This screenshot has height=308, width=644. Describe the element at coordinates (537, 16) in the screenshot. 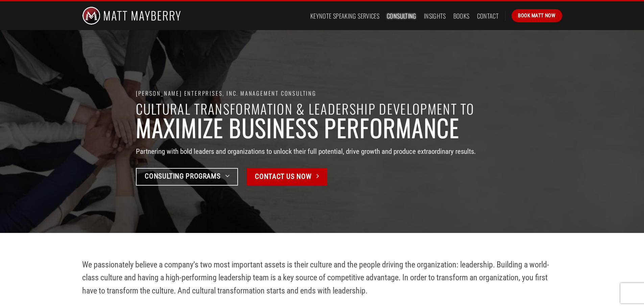

I see `a: Book Matt Now` at that location.